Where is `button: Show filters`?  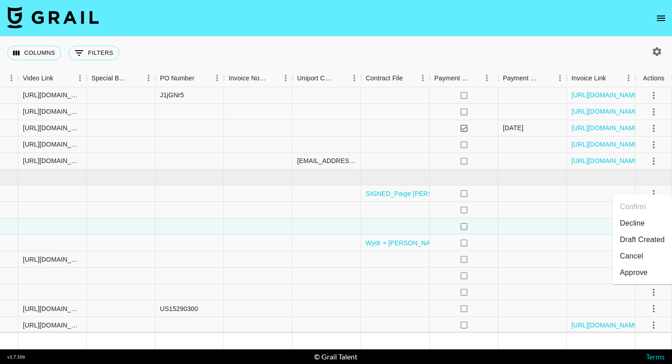
button: Show filters is located at coordinates (94, 53).